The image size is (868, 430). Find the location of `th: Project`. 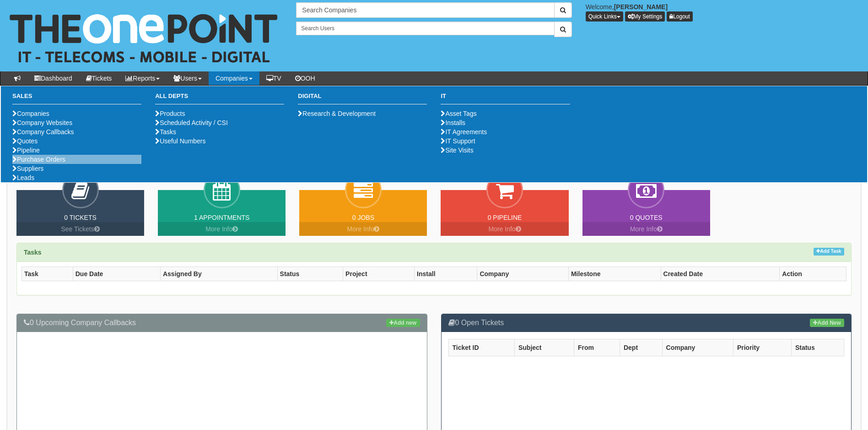

th: Project is located at coordinates (379, 273).